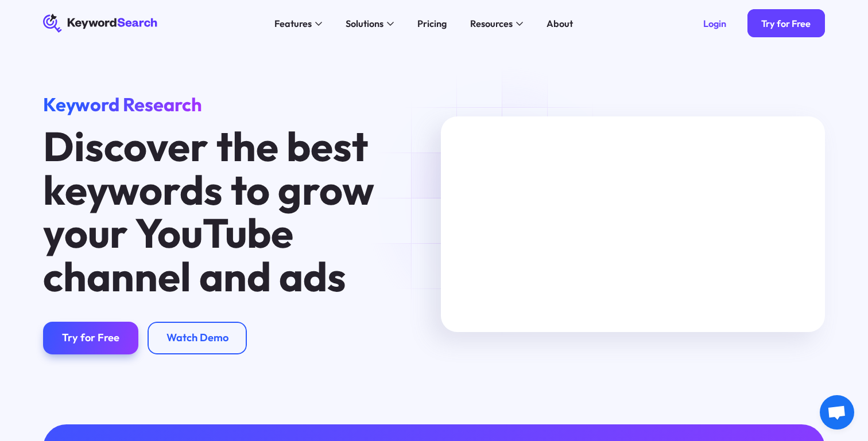 Image resolution: width=868 pixels, height=441 pixels. Describe the element at coordinates (198, 338) in the screenshot. I see `div: Watch Demo` at that location.